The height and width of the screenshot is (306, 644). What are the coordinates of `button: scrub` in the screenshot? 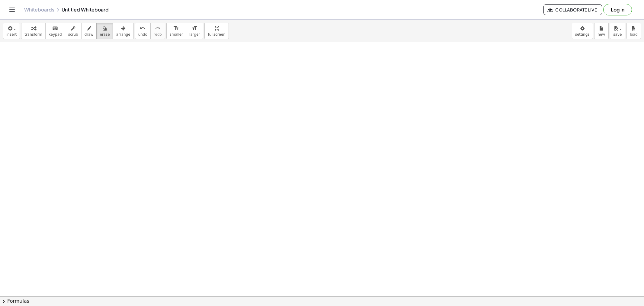 It's located at (73, 31).